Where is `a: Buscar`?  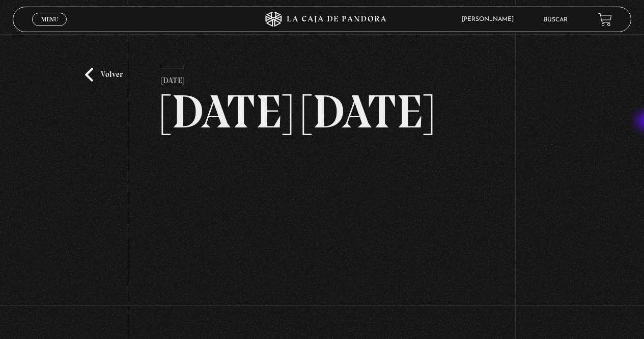
a: Buscar is located at coordinates (556, 20).